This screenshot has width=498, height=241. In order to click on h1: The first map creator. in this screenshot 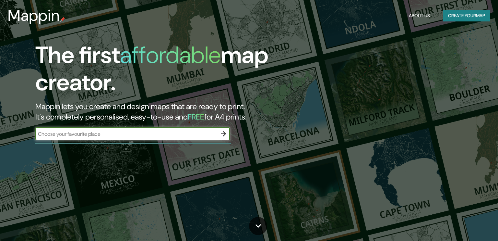, I will do `click(160, 71)`.